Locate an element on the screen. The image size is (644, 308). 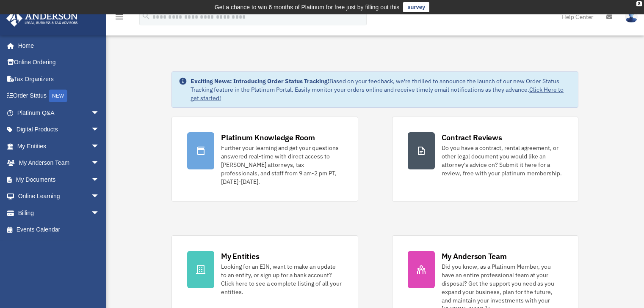
div: Further your learning and get your questions answered real-time with direct access to [PERSON_NAM... is located at coordinates (282, 165).